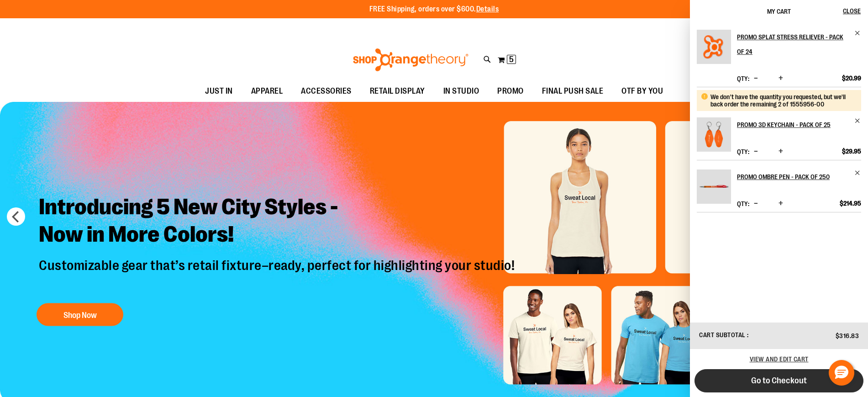  I want to click on span: PROMO, so click(510, 91).